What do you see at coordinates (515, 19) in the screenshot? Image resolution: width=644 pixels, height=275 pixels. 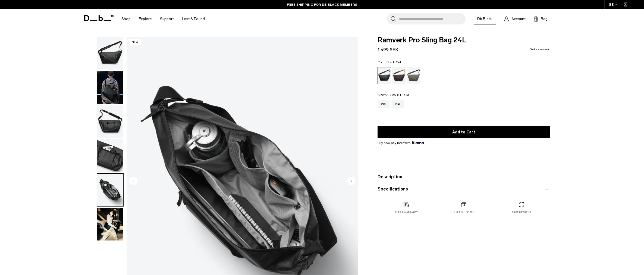 I see `a: Account` at bounding box center [515, 19].